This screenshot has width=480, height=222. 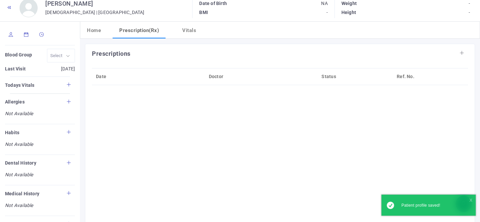 What do you see at coordinates (189, 30) in the screenshot?
I see `h5: Vitals` at bounding box center [189, 30].